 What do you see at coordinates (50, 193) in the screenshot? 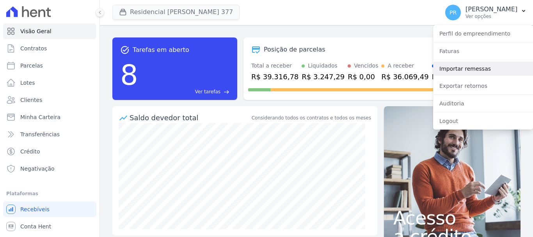
I see `div: Plataformas` at bounding box center [50, 193].